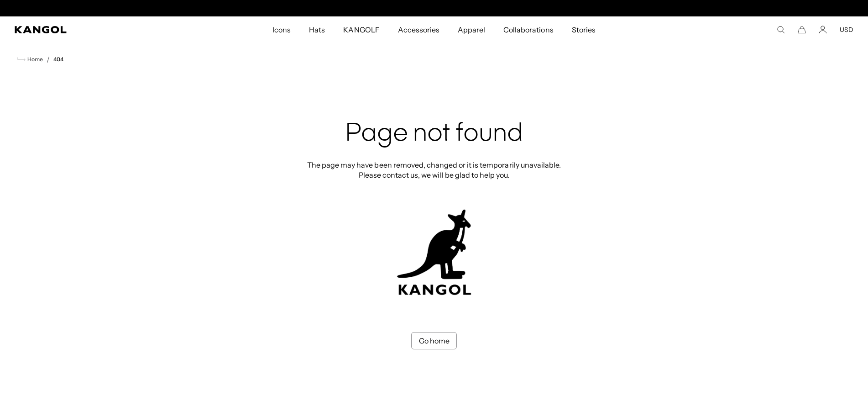 The height and width of the screenshot is (401, 868). I want to click on a: Collaborations, so click(528, 29).